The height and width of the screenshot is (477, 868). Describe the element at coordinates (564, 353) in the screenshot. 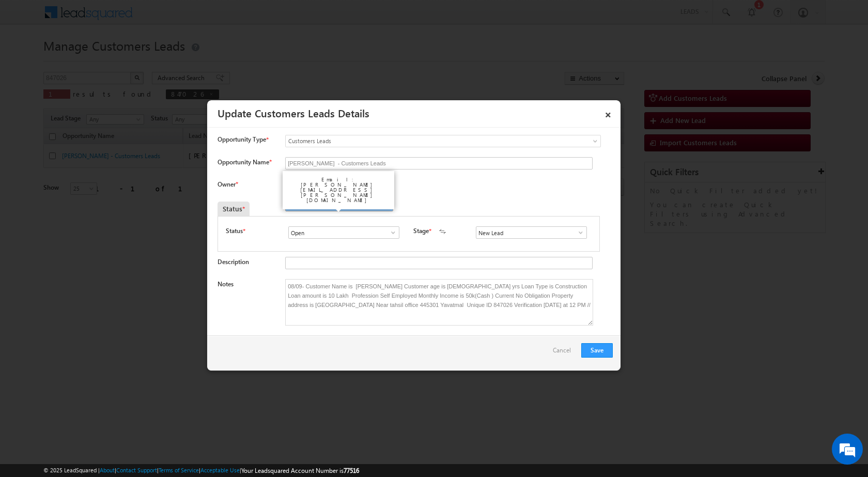

I see `a: Cancel` at that location.